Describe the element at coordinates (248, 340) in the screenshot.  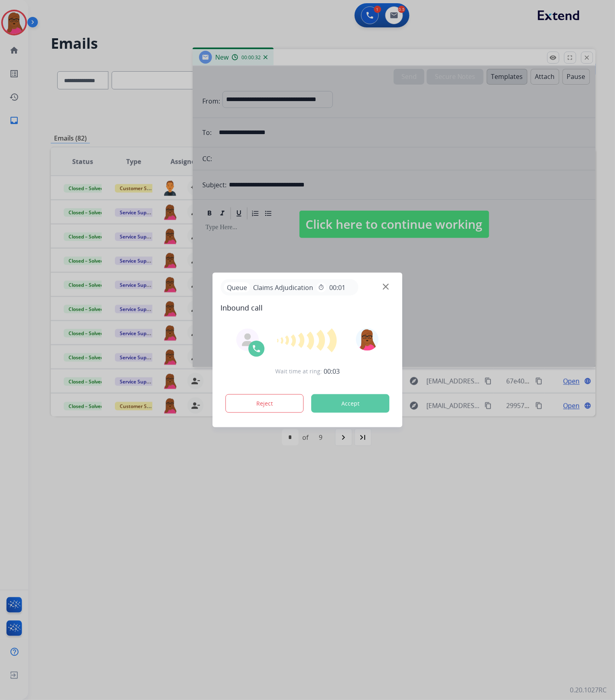
I see `img: agent-avatar` at that location.